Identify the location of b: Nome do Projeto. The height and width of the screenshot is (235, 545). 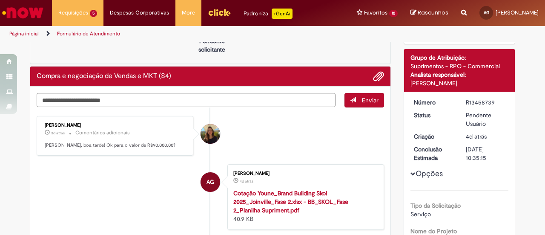
(434, 231).